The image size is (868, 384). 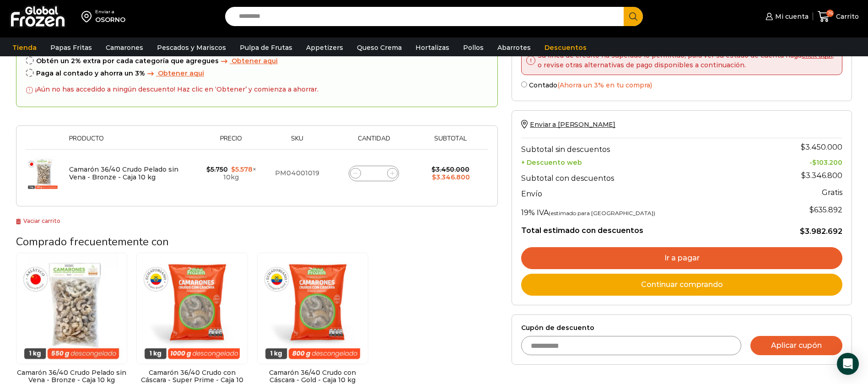 I want to click on a: Descuentos, so click(x=565, y=48).